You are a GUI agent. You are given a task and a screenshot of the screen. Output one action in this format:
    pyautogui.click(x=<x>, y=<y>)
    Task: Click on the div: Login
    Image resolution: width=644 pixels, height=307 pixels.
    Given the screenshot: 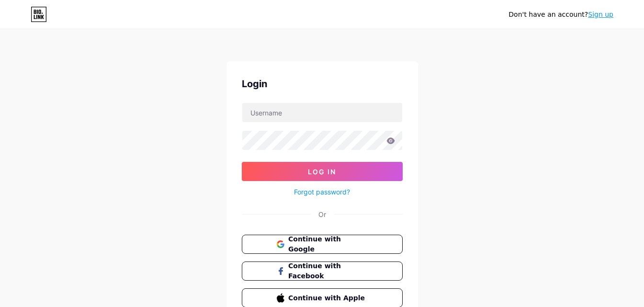 What is the action you would take?
    pyautogui.click(x=322, y=84)
    